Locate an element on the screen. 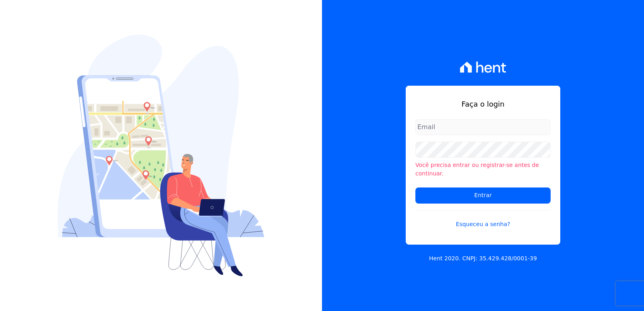 The height and width of the screenshot is (311, 644). li: Você precisa entrar ou registrar-se antes de continuar. is located at coordinates (483, 169).